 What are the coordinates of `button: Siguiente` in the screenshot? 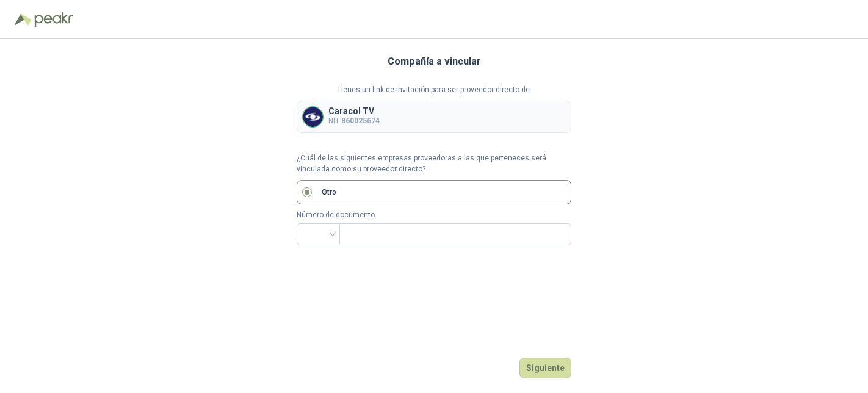 It's located at (545, 368).